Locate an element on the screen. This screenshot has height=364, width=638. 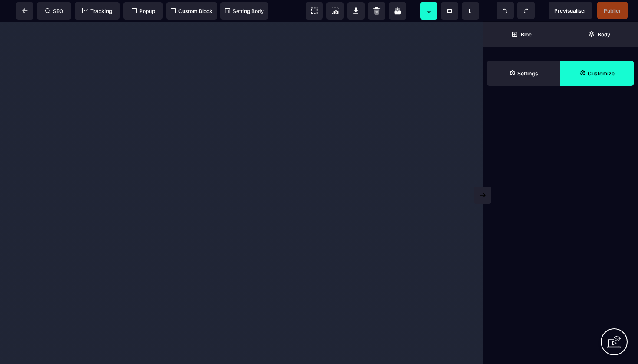
span: Open Style Manager is located at coordinates (597, 74).